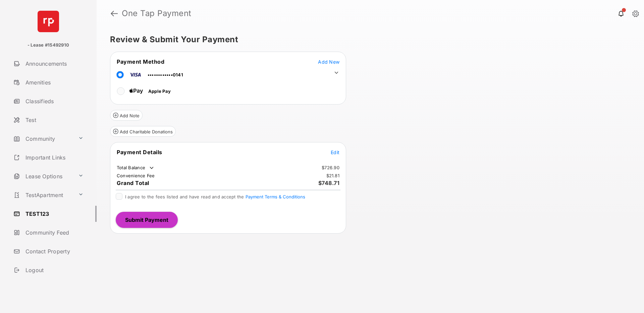 This screenshot has height=313, width=644. Describe the element at coordinates (275, 197) in the screenshot. I see `button: I agree to the fees listed and have read and accept the` at that location.